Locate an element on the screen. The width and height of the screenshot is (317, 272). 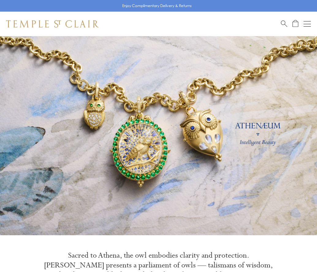
a: Open Shopping Bag is located at coordinates (296, 24).